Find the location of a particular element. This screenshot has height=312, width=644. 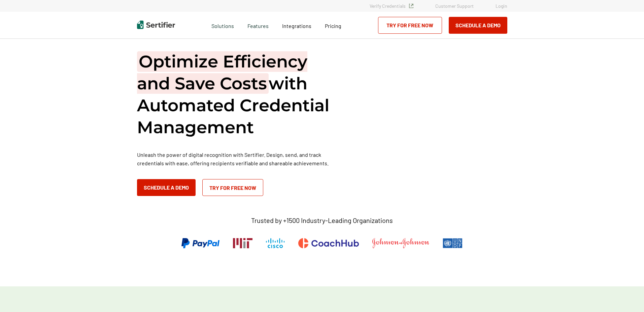

span: Solutions is located at coordinates (223, 25).